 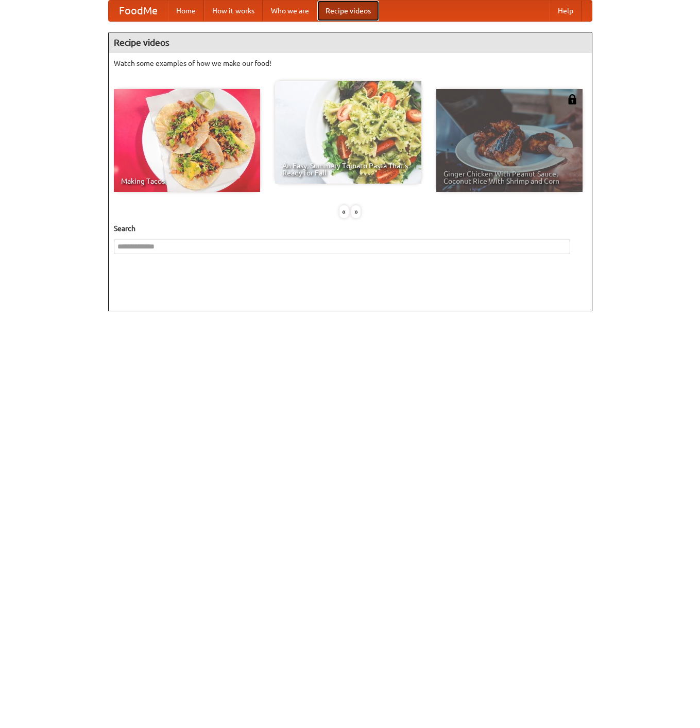 I want to click on span: Making Tacos, so click(x=187, y=181).